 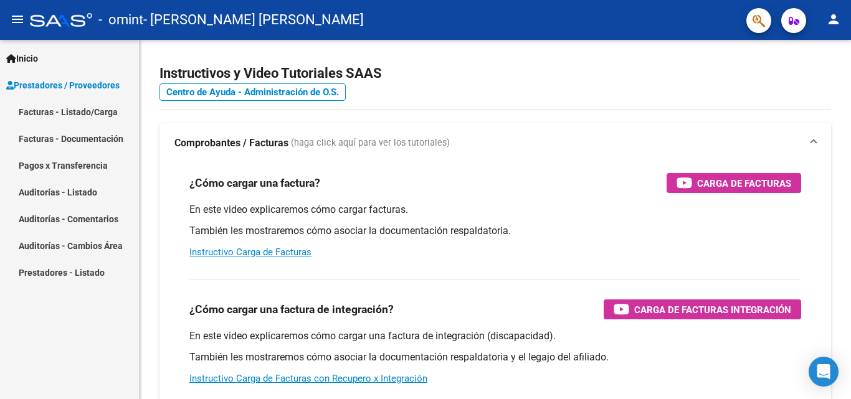 What do you see at coordinates (252, 92) in the screenshot?
I see `a: Centro de Ayuda - Administración de O.S.` at bounding box center [252, 92].